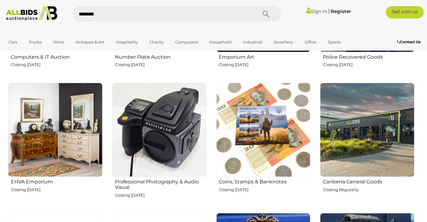 The height and width of the screenshot is (222, 427). I want to click on h2: Emporium Art, so click(265, 56).